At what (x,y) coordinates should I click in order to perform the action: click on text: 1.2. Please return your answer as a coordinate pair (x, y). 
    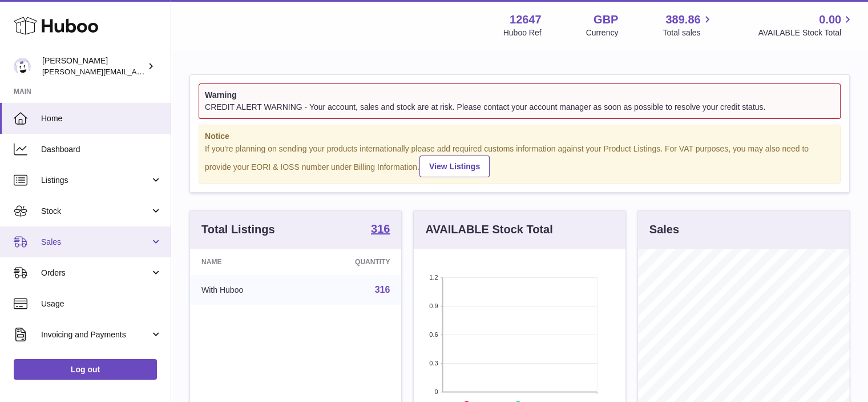
    Looking at the image, I should click on (434, 277).